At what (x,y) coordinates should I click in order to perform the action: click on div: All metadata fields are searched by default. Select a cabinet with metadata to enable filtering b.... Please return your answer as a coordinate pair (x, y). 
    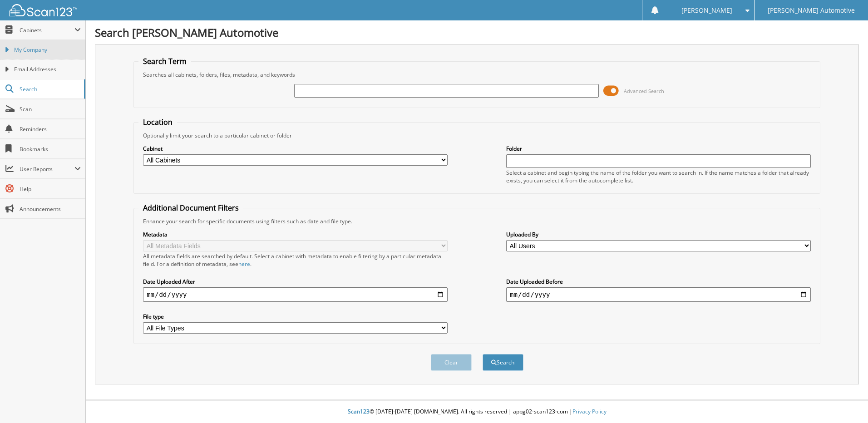
    Looking at the image, I should click on (295, 260).